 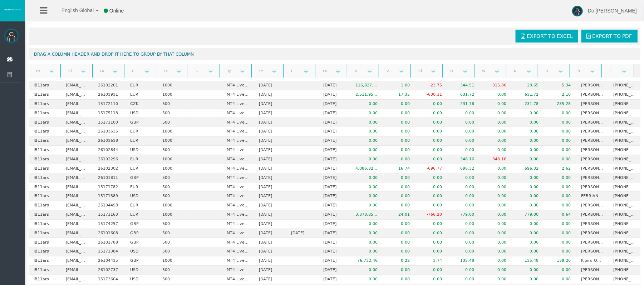 I want to click on td: -630.11, so click(x=431, y=95).